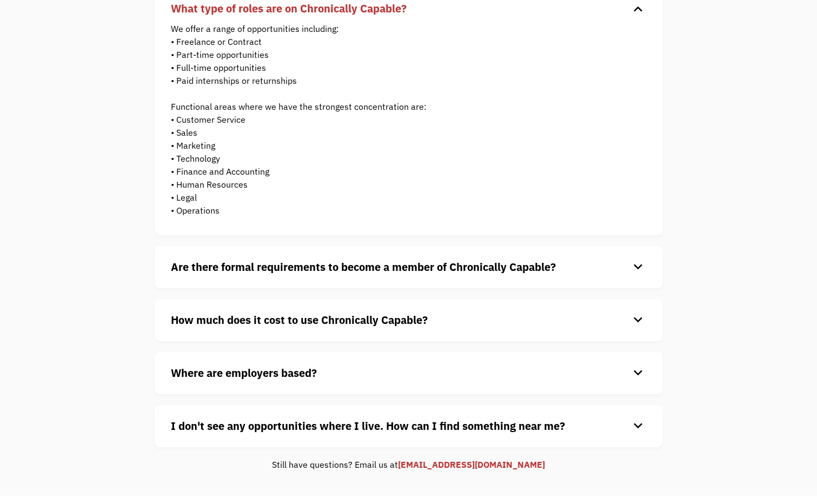 Image resolution: width=817 pixels, height=504 pixels. I want to click on strong: How much does it cost to use Chronically Capable?, so click(299, 320).